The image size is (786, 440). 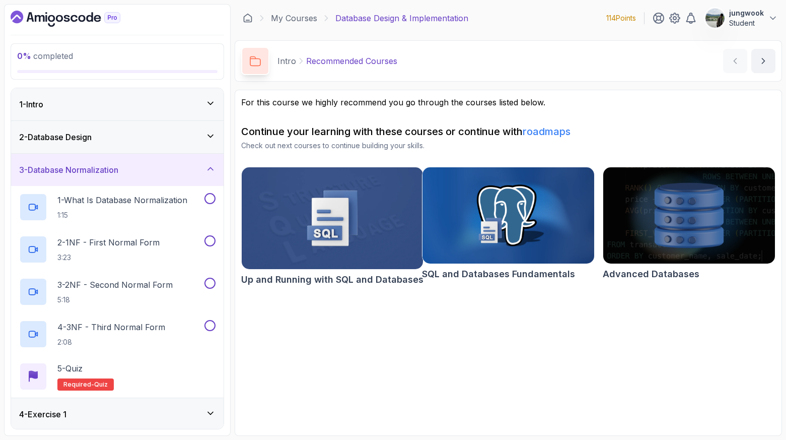 What do you see at coordinates (689, 215) in the screenshot?
I see `img: Advanced Databases card` at bounding box center [689, 215].